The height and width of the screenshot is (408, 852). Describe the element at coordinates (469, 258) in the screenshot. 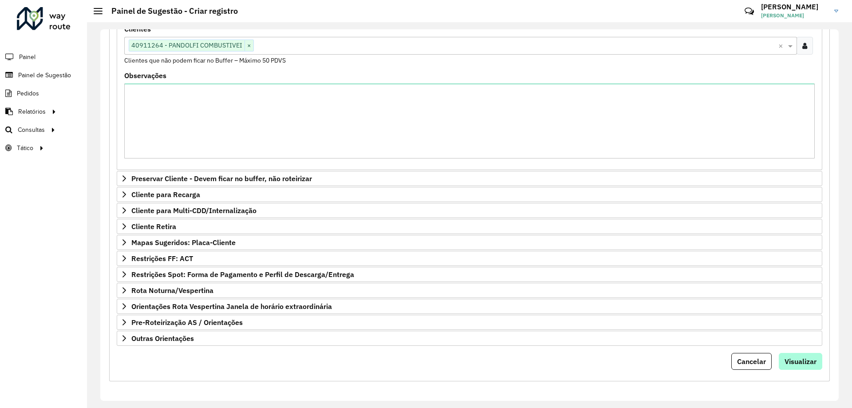

I see `a: Restrições FF: ACT` at that location.